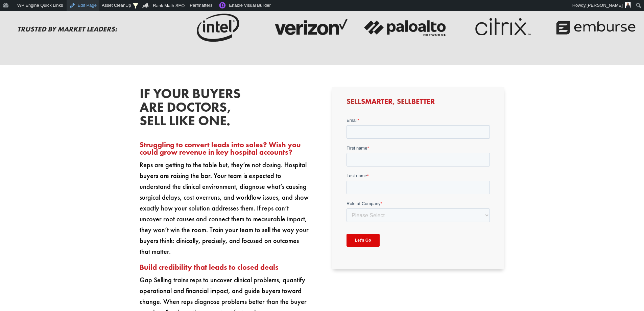  What do you see at coordinates (190, 109) in the screenshot?
I see `h2: If your buyers are doctors, sell like one.` at bounding box center [190, 109].